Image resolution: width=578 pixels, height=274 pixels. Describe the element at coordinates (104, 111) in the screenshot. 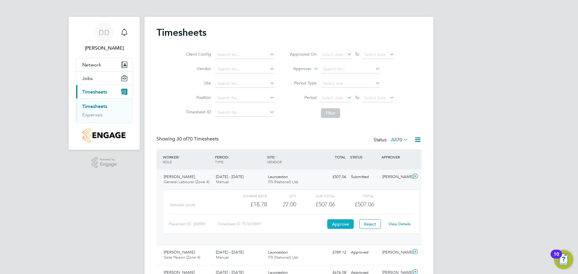

I see `div: Timesheets` at that location.